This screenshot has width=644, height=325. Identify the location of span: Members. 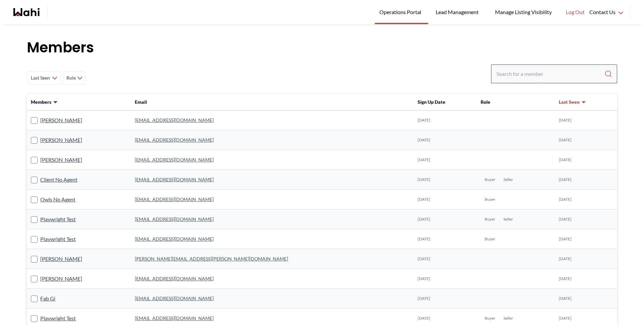
(41, 102).